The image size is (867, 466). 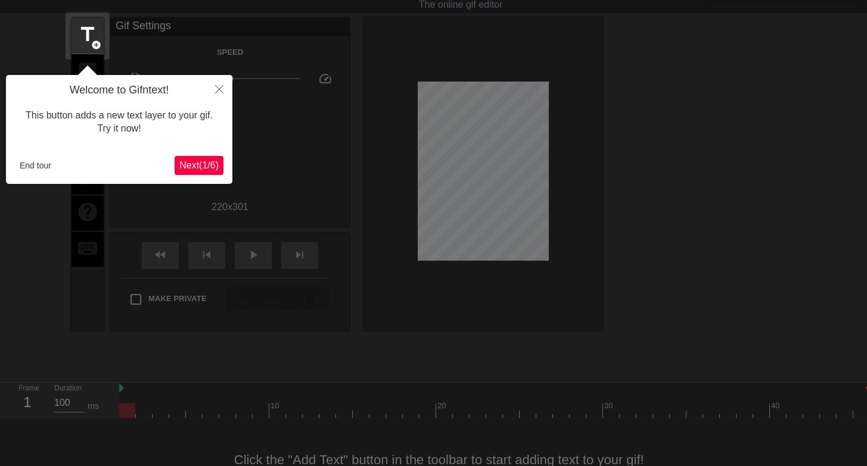 I want to click on div: This button adds a new text layer to your gif. Try it now!, so click(x=119, y=122).